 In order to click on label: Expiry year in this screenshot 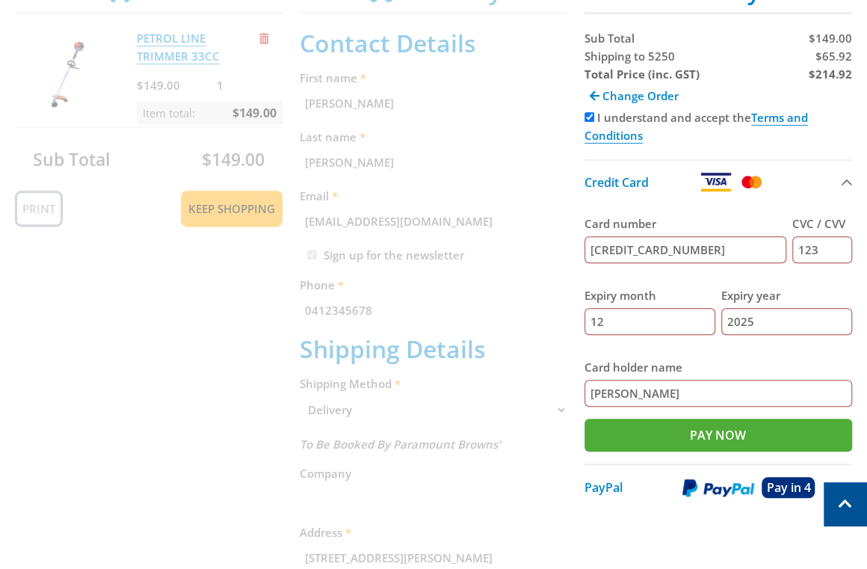, I will do `click(786, 295)`.